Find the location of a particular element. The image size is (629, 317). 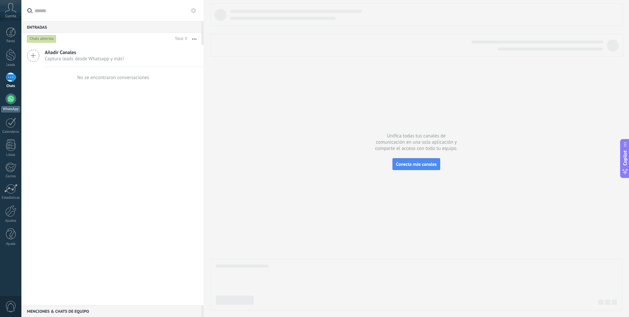

div: Panel is located at coordinates (11, 41).